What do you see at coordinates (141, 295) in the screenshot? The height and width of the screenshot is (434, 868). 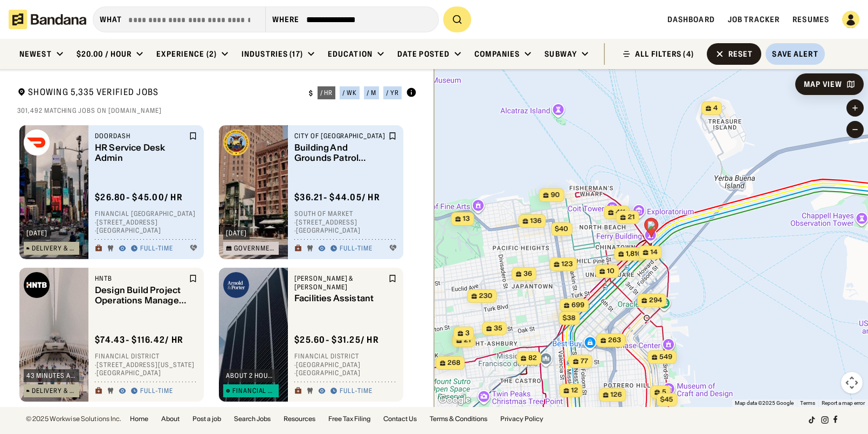 I see `div: Design Build Project Operations Manager I` at bounding box center [141, 295].